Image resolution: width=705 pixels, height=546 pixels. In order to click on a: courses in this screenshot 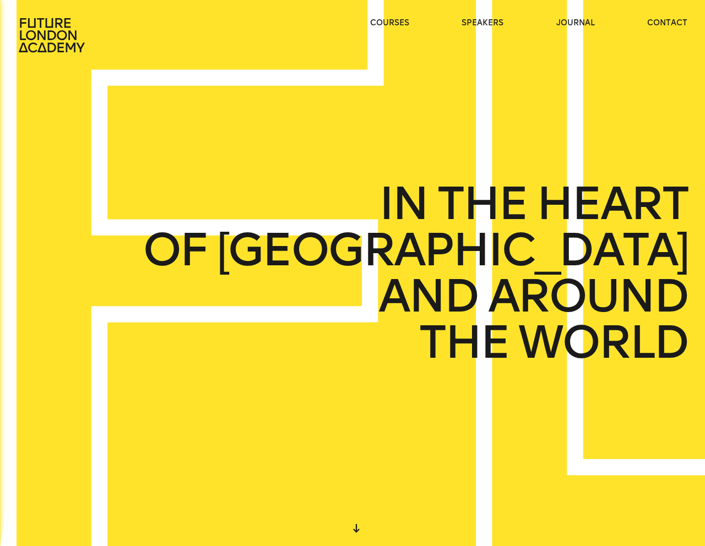, I will do `click(389, 23)`.